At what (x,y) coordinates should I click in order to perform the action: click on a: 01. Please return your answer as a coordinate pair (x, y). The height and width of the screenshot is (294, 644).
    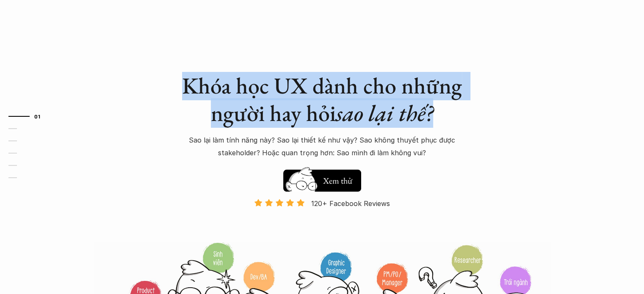
    Looking at the image, I should click on (28, 116).